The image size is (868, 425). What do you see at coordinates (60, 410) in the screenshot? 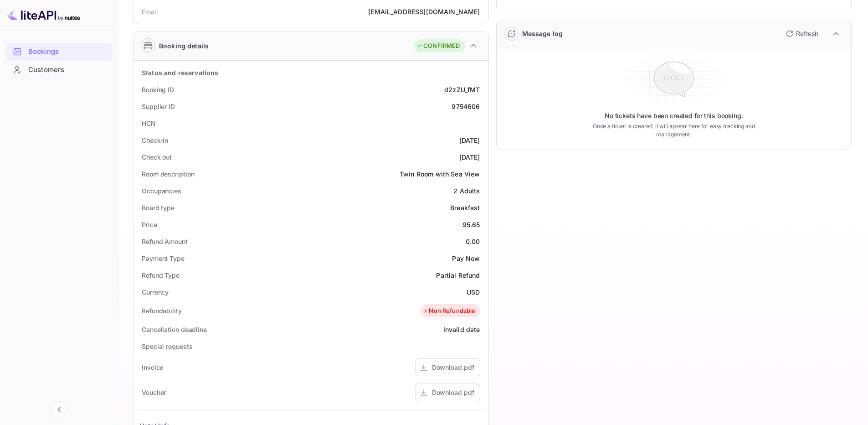
I see `button: Collapse navigation` at bounding box center [60, 410].